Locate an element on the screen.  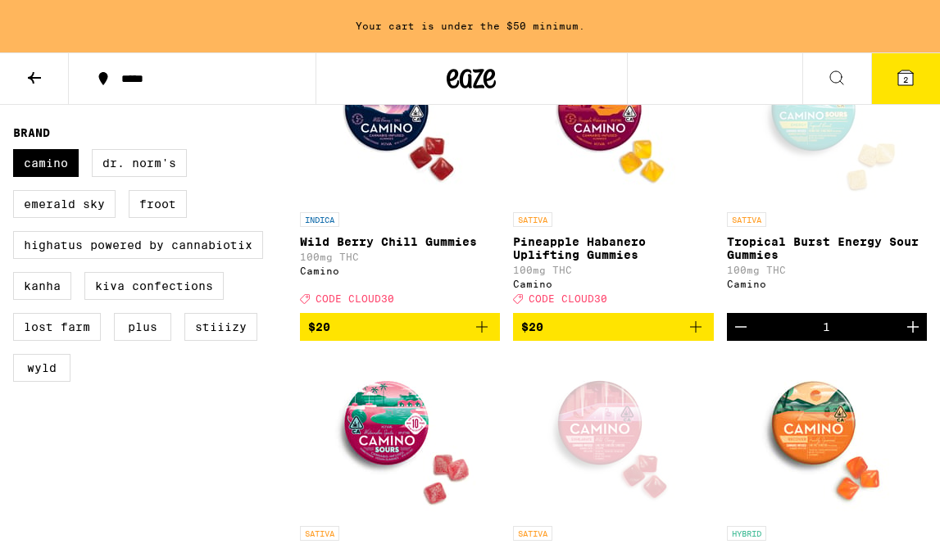
label: Dr. Norm's is located at coordinates (139, 163).